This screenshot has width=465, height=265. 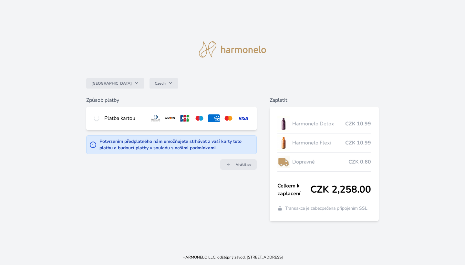 I want to click on span: Vrátit se, so click(x=243, y=164).